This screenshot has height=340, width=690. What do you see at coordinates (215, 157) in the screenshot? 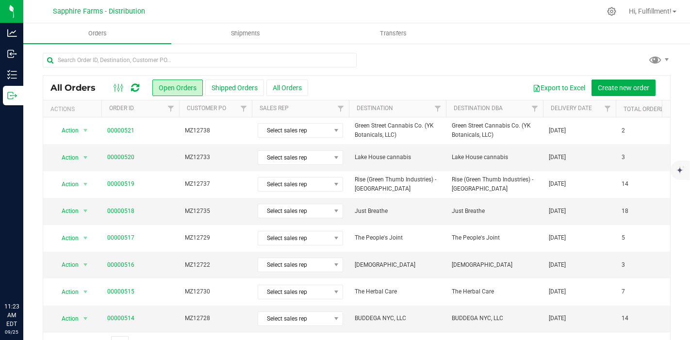
I see `span: MZ12733` at bounding box center [215, 157].